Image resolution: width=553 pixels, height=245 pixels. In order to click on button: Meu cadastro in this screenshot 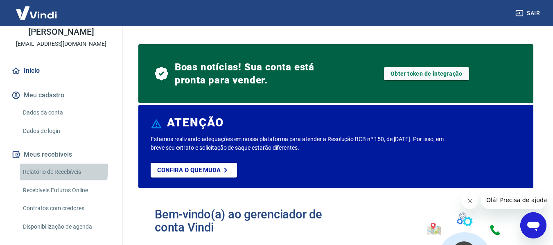, I will do `click(61, 95)`.